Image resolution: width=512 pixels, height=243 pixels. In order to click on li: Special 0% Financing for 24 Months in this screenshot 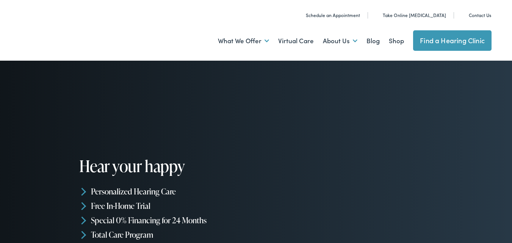, I will do `click(169, 220)`.